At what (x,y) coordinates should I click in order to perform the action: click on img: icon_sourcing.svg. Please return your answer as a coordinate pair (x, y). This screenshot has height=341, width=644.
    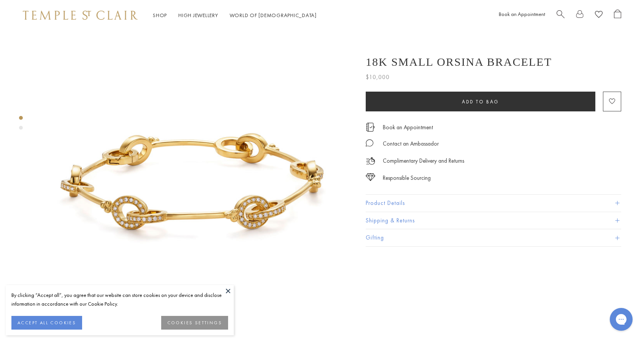
    Looking at the image, I should click on (370, 177).